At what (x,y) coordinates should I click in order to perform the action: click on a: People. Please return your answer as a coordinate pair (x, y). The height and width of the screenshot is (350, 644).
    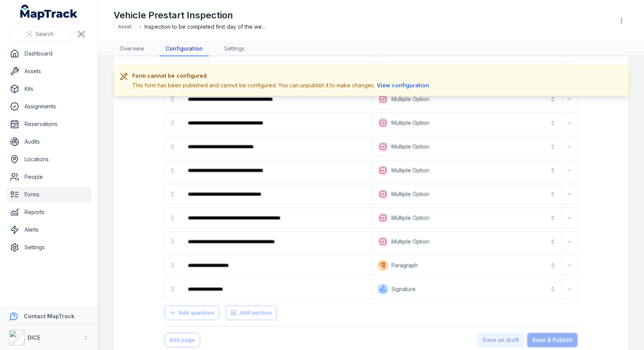
    Looking at the image, I should click on (49, 177).